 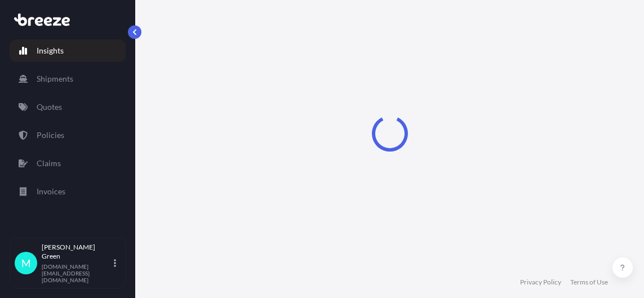 What do you see at coordinates (55, 79) in the screenshot?
I see `p: Shipments` at bounding box center [55, 79].